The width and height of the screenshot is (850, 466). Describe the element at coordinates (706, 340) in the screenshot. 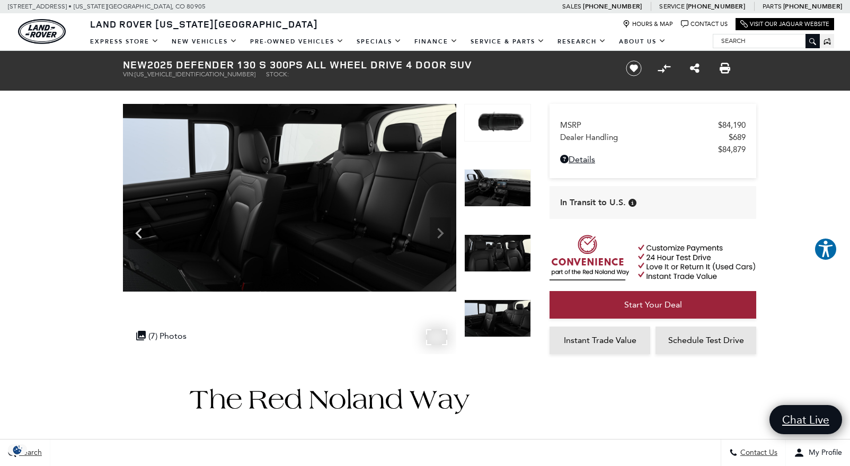

I see `span: Schedule Test Drive` at that location.